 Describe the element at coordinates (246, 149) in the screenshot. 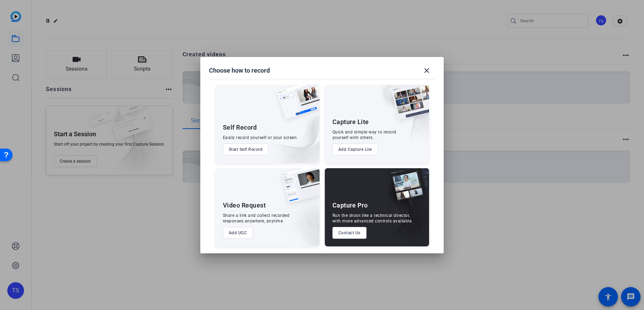

I see `button: Start Self Record` at that location.